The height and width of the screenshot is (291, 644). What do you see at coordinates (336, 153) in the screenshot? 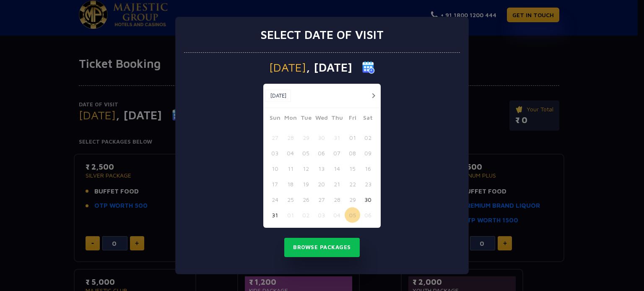
I see `button: 07` at bounding box center [336, 153].